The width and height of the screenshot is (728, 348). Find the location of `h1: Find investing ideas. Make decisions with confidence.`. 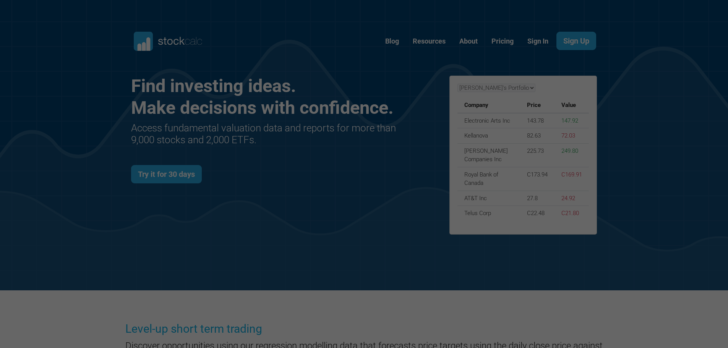

h1: Find investing ideas. Make decisions with confidence. is located at coordinates (264, 97).